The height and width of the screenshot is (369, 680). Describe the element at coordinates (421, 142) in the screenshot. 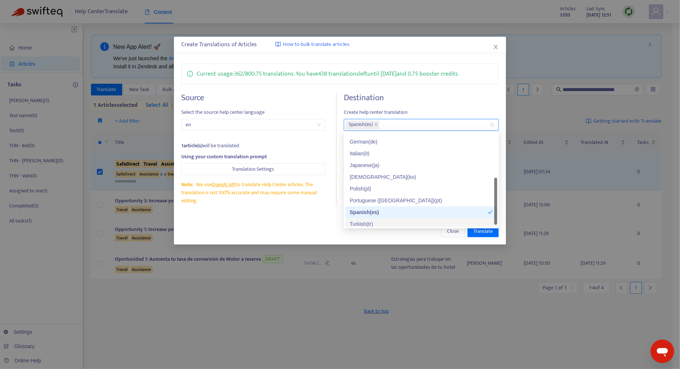

I see `div: German ( de )` at that location.